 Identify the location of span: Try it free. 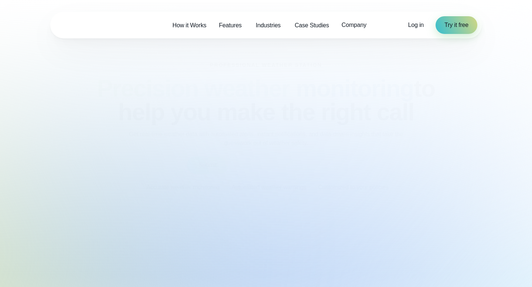
(456, 25).